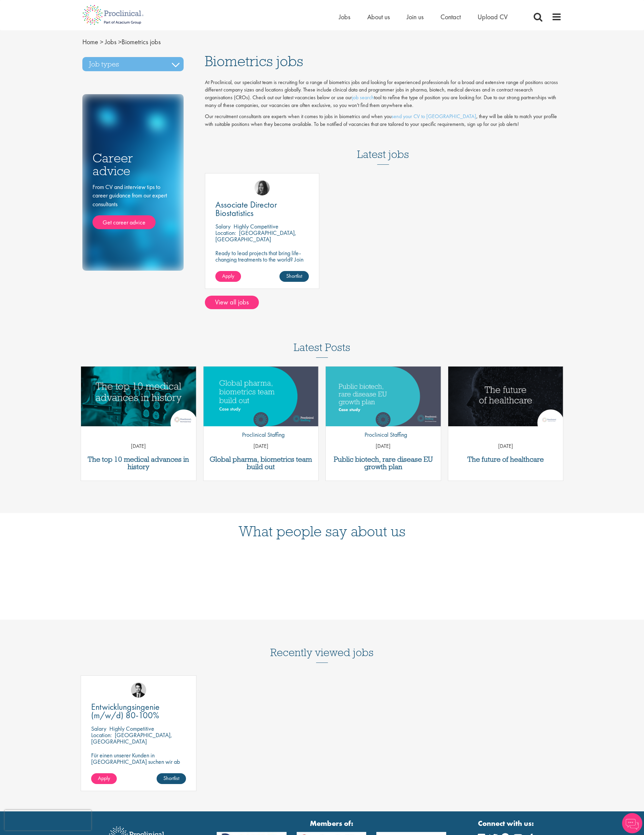 The height and width of the screenshot is (835, 644). I want to click on a: breadcrumb link to Home, so click(90, 42).